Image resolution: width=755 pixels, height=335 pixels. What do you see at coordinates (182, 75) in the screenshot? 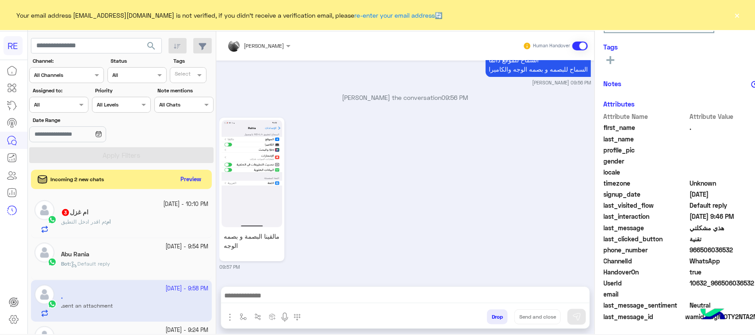
I see `div: Select` at bounding box center [182, 75].